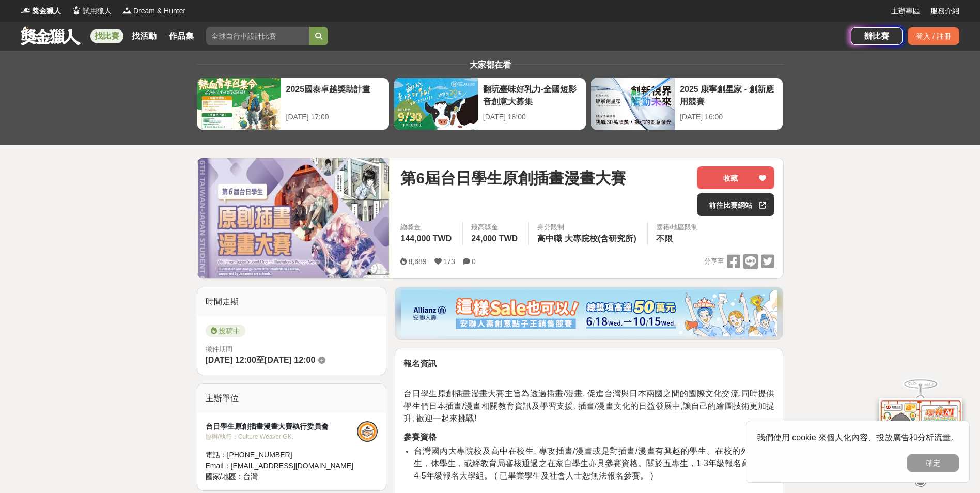  Describe the element at coordinates (945, 11) in the screenshot. I see `a: 服務介紹` at that location.